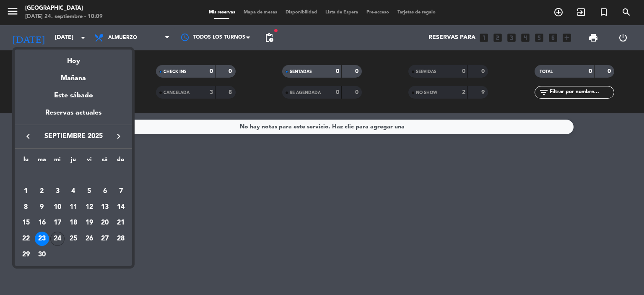  What do you see at coordinates (58, 208) in the screenshot?
I see `td: 10 de septiembre de 2025` at bounding box center [58, 208].